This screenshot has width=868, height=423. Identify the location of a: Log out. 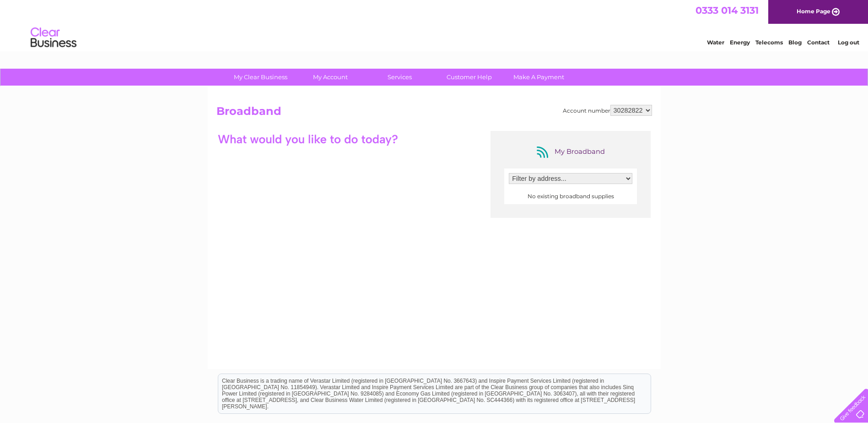
(848, 42).